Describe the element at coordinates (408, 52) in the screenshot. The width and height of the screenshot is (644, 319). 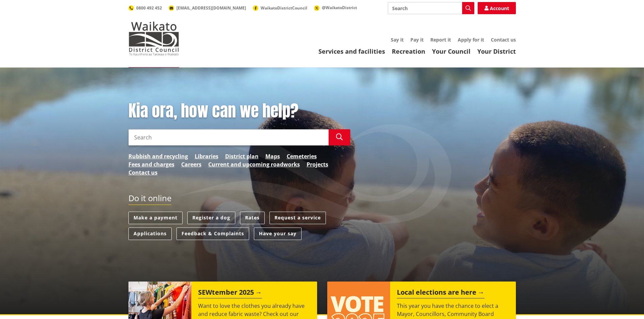
I see `a: Recreation` at that location.